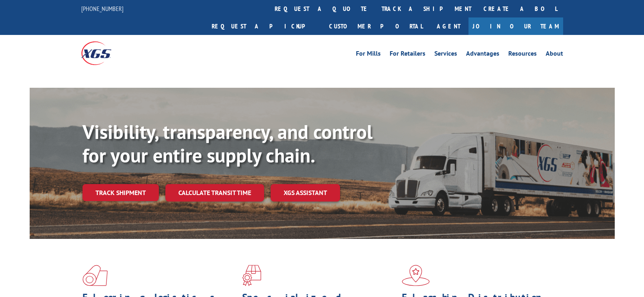 The height and width of the screenshot is (297, 644). What do you see at coordinates (446, 55) in the screenshot?
I see `a: Services` at bounding box center [446, 55].